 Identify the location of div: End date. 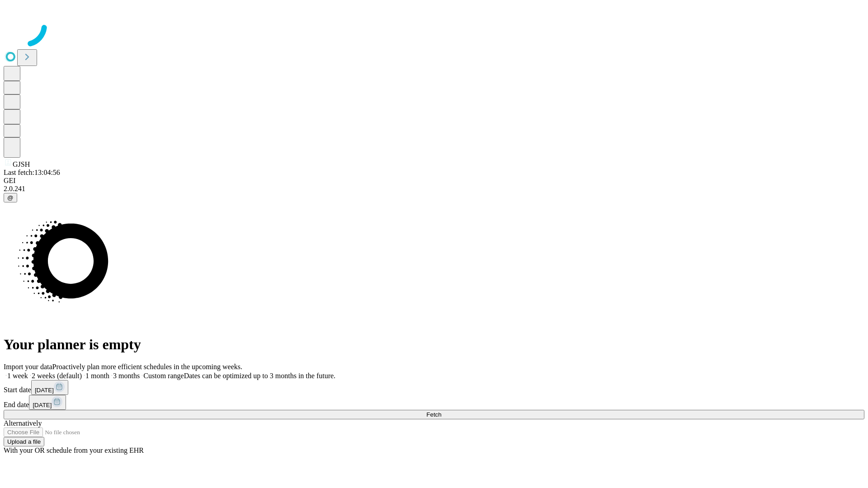
(434, 403).